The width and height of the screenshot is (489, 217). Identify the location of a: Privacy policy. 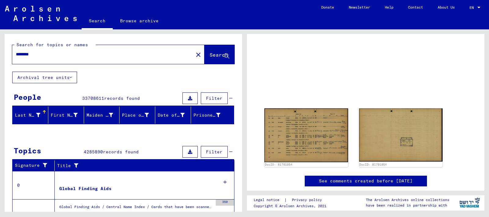
(308, 200).